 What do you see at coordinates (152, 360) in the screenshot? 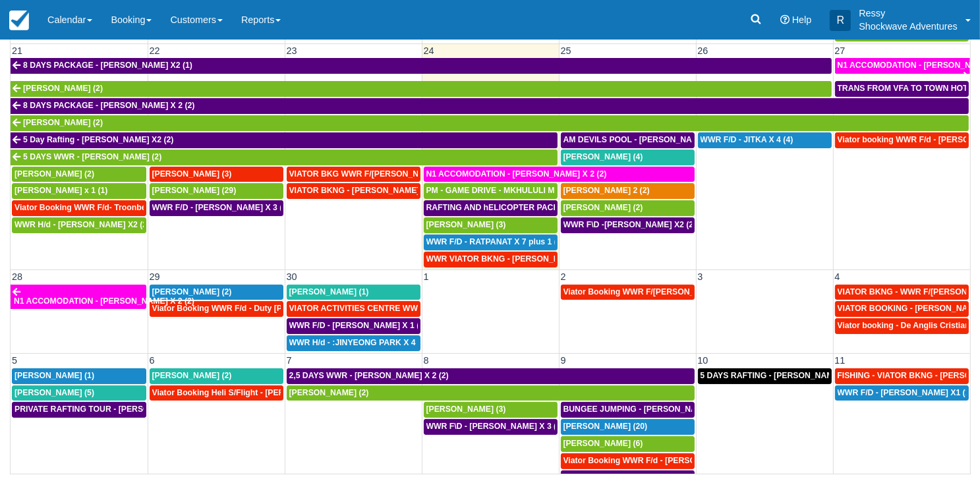
I see `span: 6` at bounding box center [152, 360].